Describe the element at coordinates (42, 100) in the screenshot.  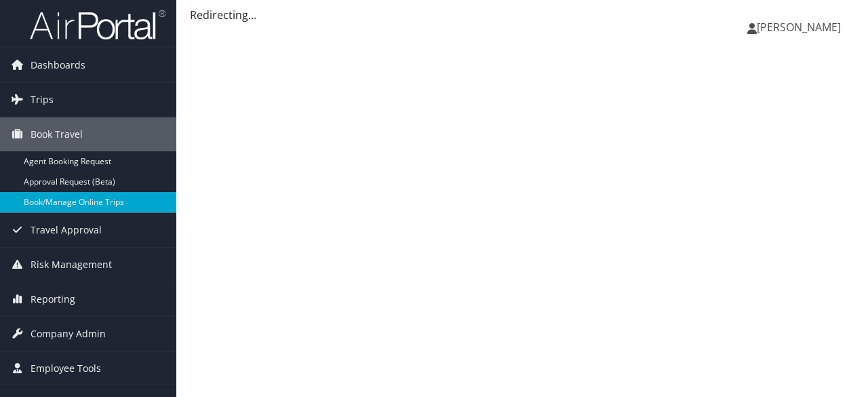
I see `span: Trips` at that location.